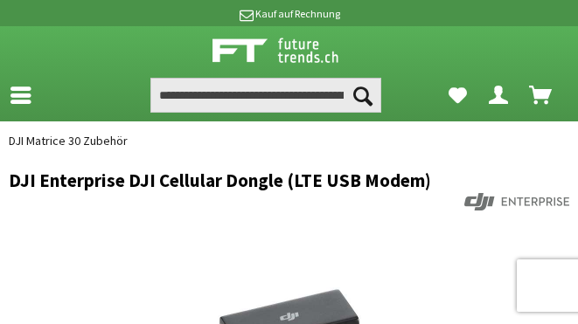 The image size is (578, 324). Describe the element at coordinates (541, 95) in the screenshot. I see `a: Warenkorb` at that location.